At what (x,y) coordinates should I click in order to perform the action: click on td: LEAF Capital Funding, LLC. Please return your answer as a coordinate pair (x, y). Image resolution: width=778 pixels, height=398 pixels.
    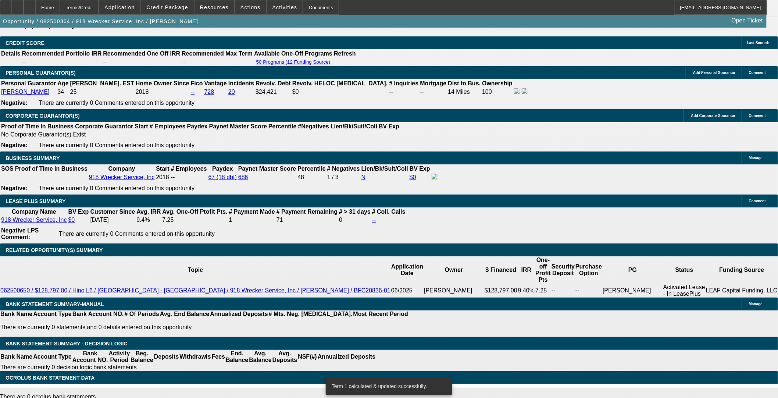
    Looking at the image, I should click on (741, 290).